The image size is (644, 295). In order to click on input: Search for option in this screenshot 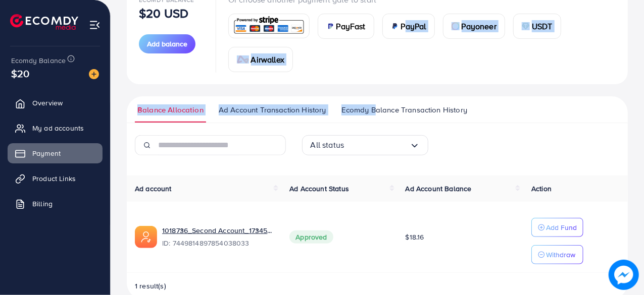, I will do `click(377, 145)`.